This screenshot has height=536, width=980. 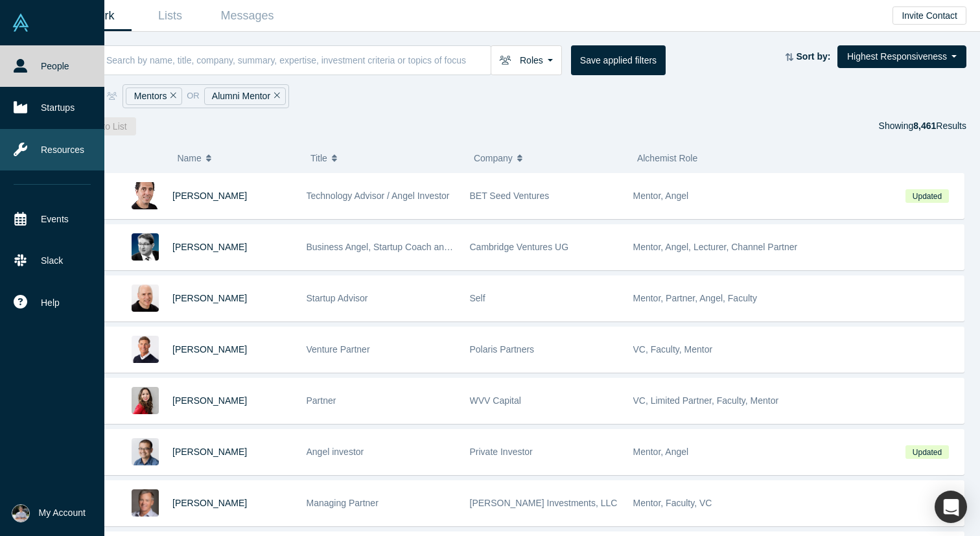 I want to click on span: Self, so click(x=478, y=298).